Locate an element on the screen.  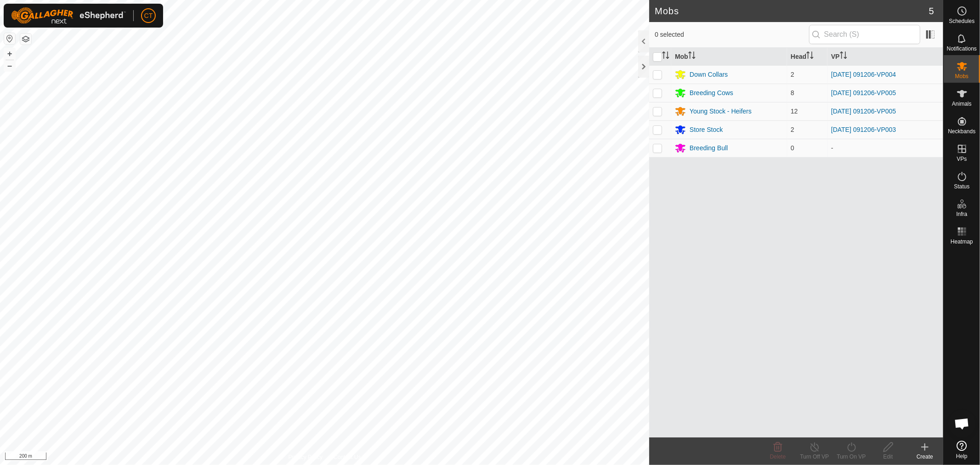
div: Create is located at coordinates (925, 457).